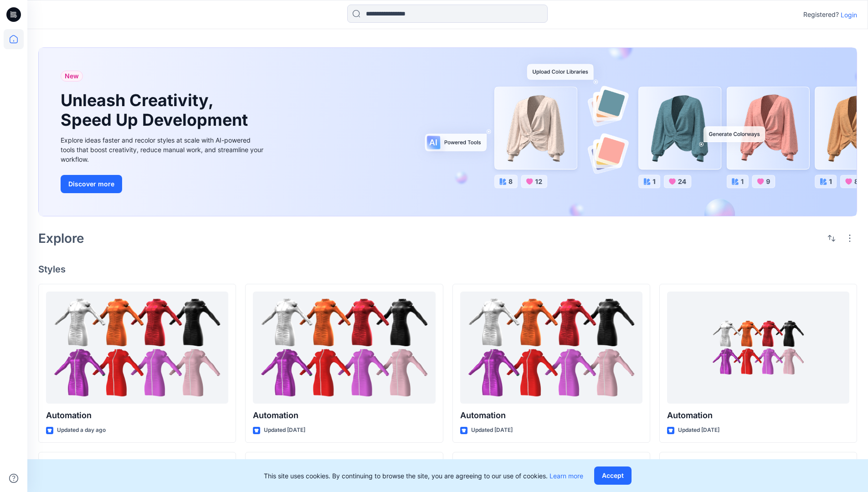 The width and height of the screenshot is (868, 492). I want to click on button: Accept, so click(613, 476).